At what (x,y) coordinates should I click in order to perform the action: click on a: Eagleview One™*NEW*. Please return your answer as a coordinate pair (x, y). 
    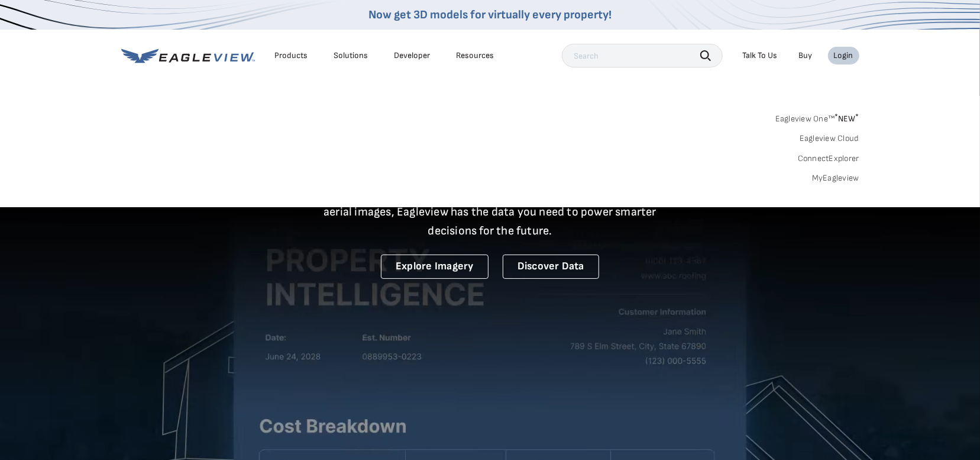
    Looking at the image, I should click on (817, 116).